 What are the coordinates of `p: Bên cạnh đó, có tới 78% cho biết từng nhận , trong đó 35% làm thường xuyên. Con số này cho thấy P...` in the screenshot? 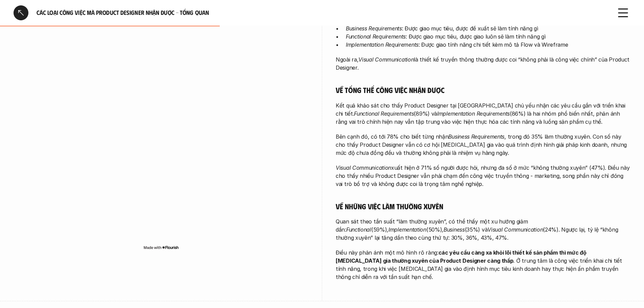 It's located at (483, 144).